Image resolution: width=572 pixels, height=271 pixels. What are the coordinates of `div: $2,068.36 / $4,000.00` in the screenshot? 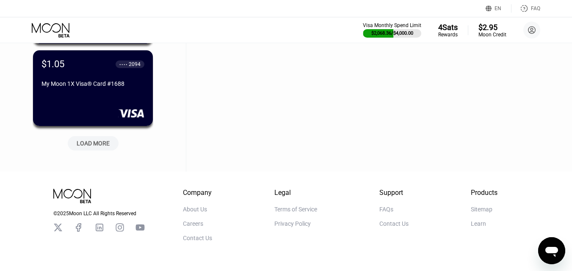 It's located at (392, 33).